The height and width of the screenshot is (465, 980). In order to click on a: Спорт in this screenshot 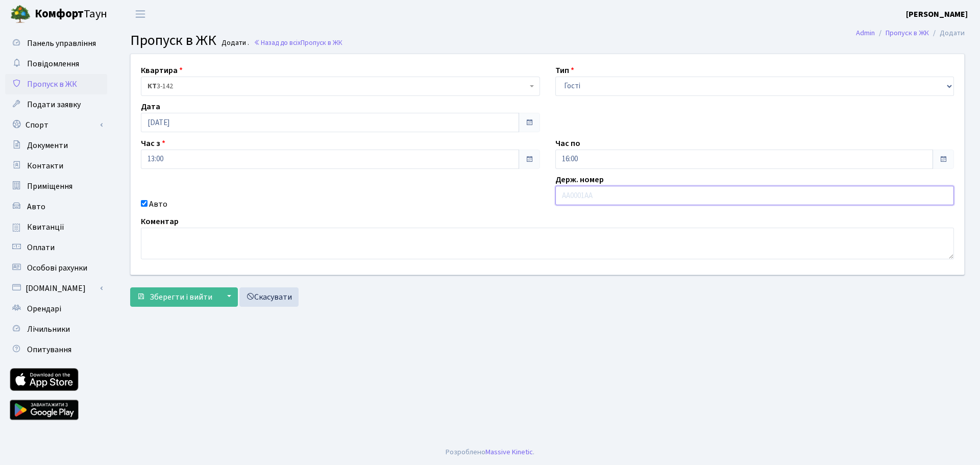, I will do `click(56, 125)`.